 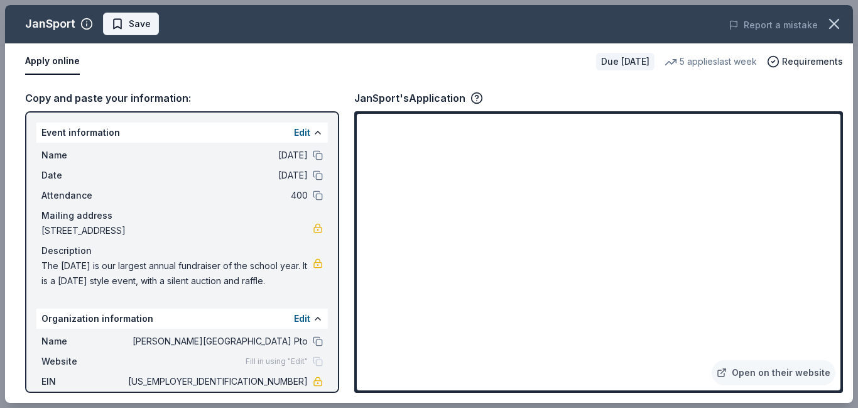 I want to click on button: Requirements, so click(x=805, y=62).